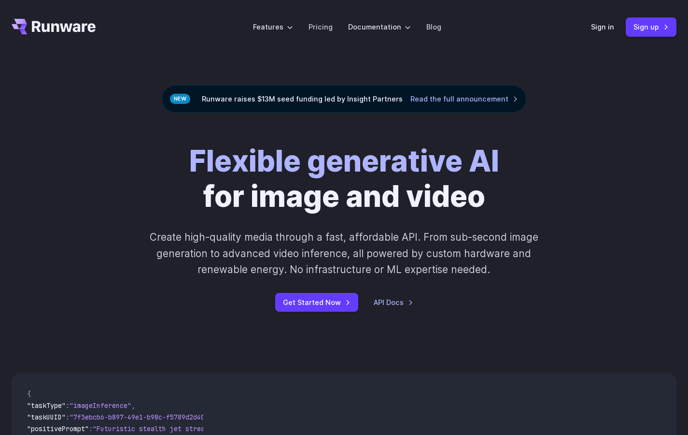 This screenshot has width=688, height=435. I want to click on a: Get Started Now, so click(317, 302).